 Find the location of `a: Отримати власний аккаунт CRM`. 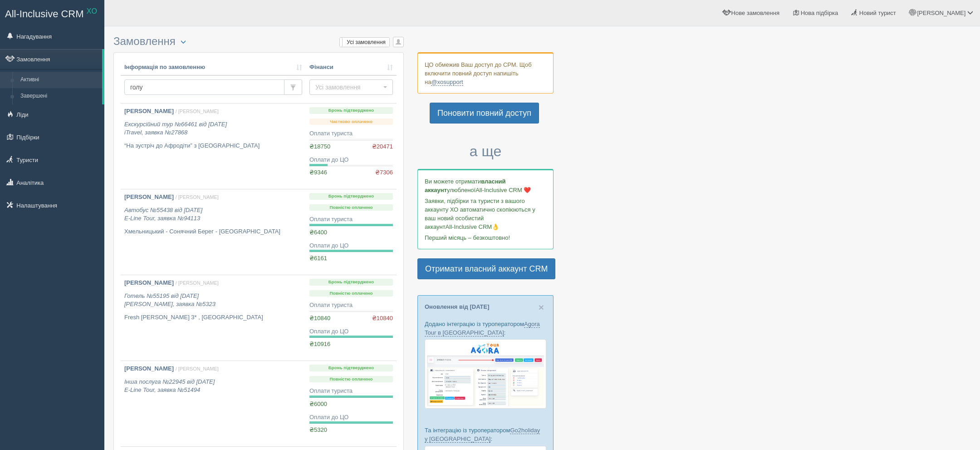

a: Отримати власний аккаунт CRM is located at coordinates (486, 269).